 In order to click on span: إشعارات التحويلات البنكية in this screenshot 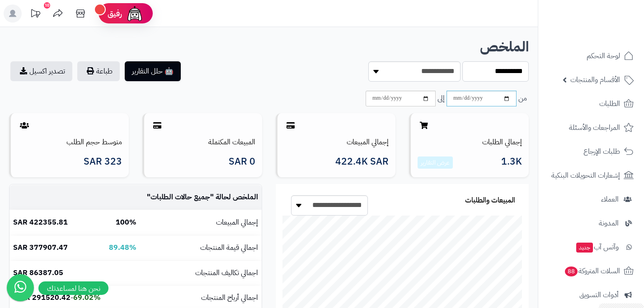, I will do `click(585, 176)`.